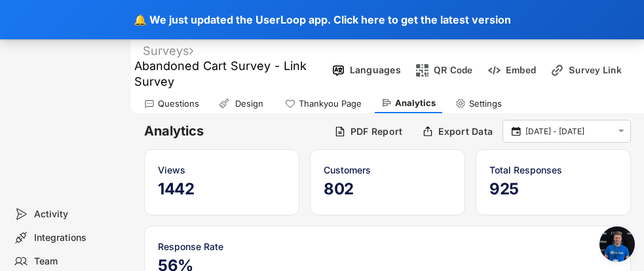 This screenshot has width=644, height=271. I want to click on div: Survey Link, so click(601, 70).